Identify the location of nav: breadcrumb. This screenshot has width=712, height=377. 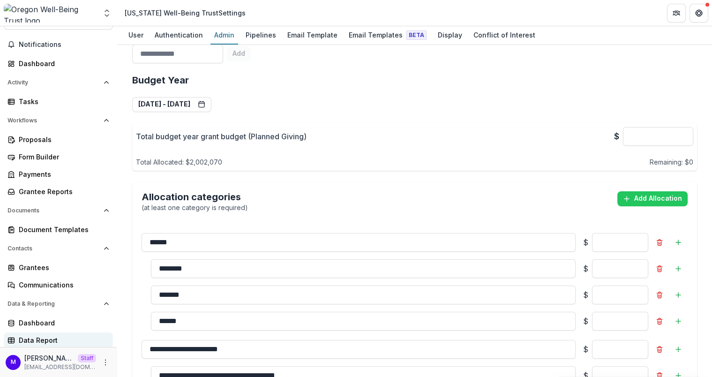
(185, 13).